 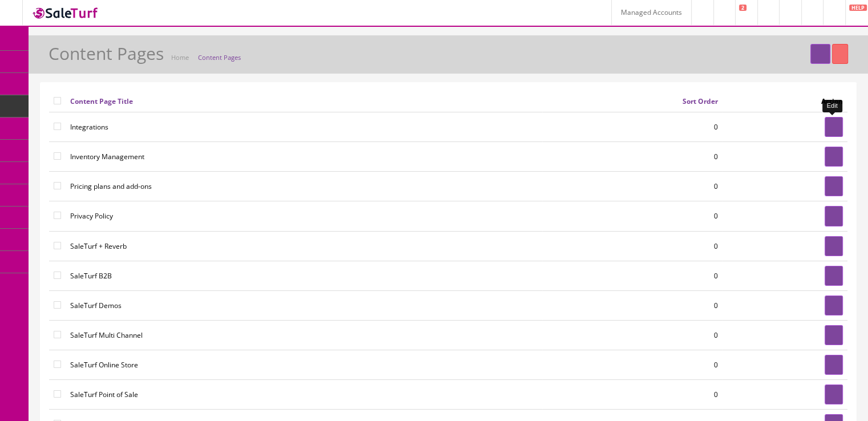 What do you see at coordinates (304, 395) in the screenshot?
I see `td: SaleTurf Point of Sale` at bounding box center [304, 395].